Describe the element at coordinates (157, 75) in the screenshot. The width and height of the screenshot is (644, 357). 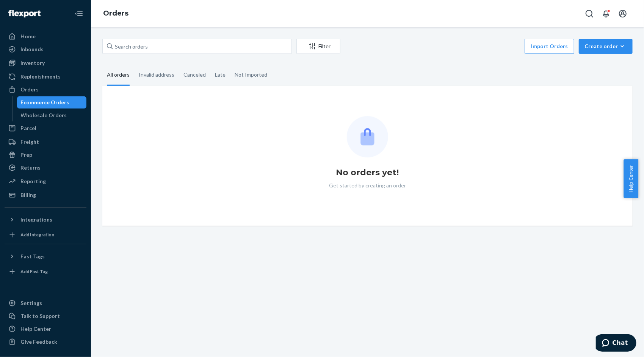
I see `div: Invalid address` at that location.